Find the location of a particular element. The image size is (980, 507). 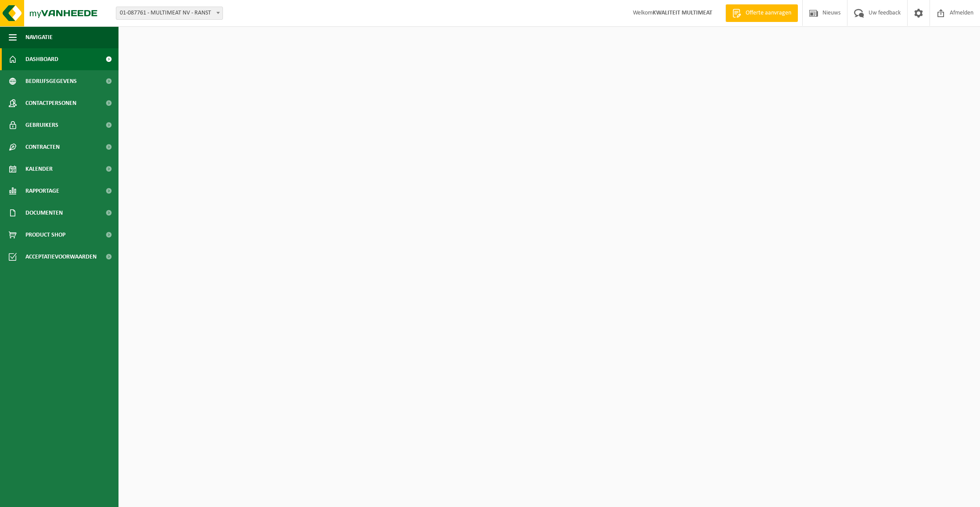

span: Contracten is located at coordinates (42, 147).